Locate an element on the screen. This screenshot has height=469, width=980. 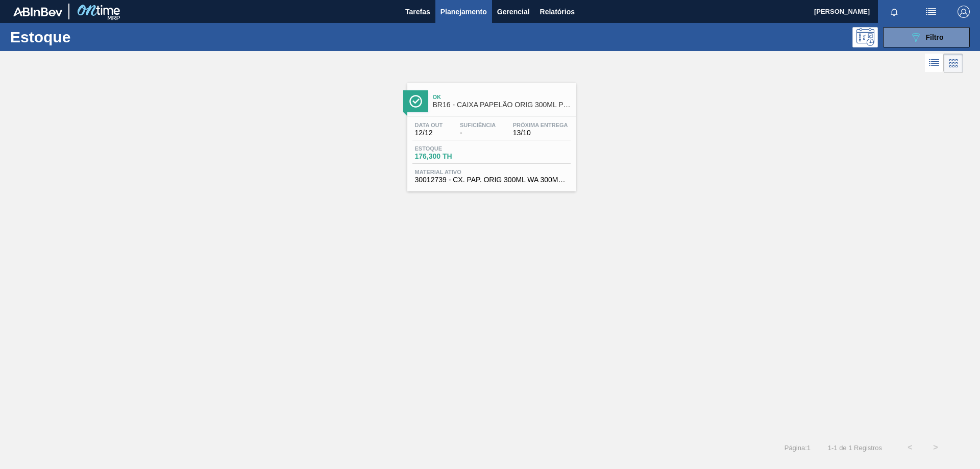
span: Planejamento is located at coordinates (463, 12).